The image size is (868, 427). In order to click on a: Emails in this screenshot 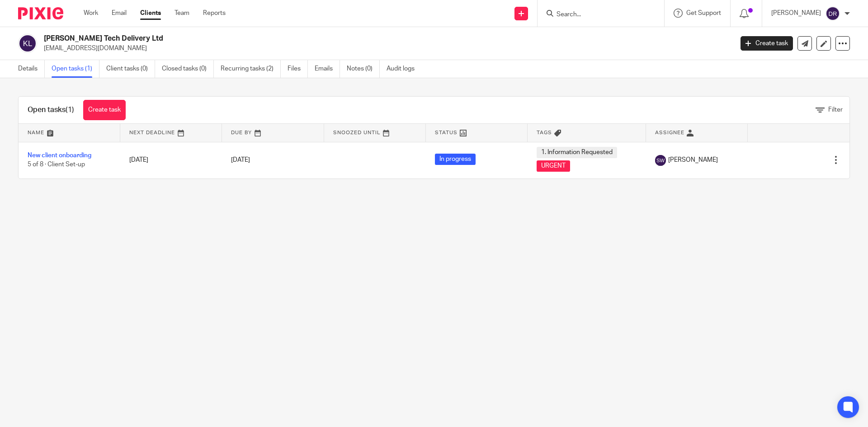, I will do `click(327, 68)`.